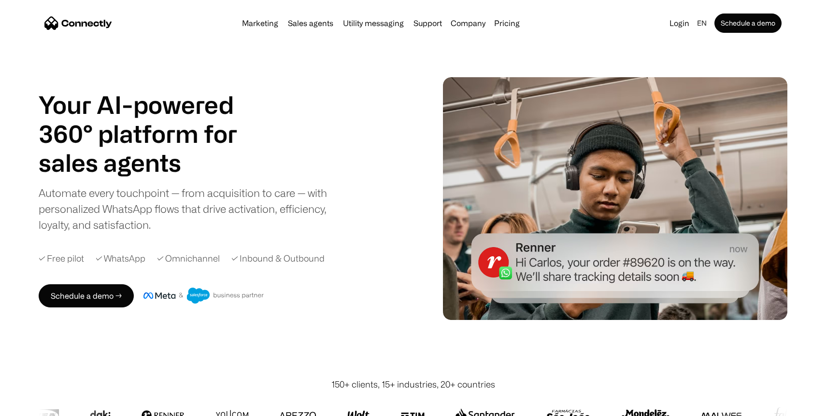 The height and width of the screenshot is (416, 826). What do you see at coordinates (679, 23) in the screenshot?
I see `a: Login` at bounding box center [679, 23].